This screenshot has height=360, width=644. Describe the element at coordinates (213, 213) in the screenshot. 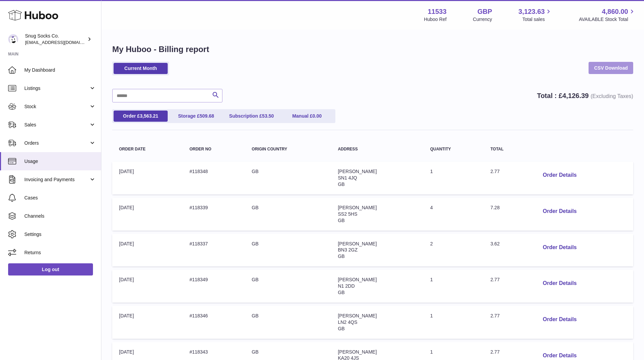

I see `td: #118339` at that location.